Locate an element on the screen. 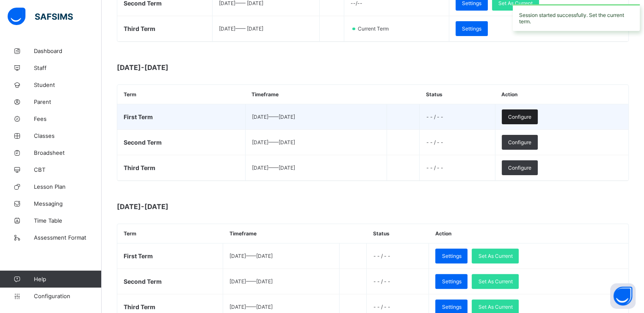 The height and width of the screenshot is (313, 644). img: safsims is located at coordinates (40, 17).